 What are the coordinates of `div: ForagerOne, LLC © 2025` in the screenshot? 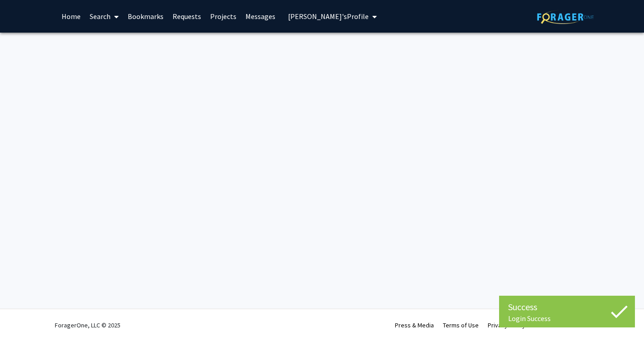 It's located at (87, 325).